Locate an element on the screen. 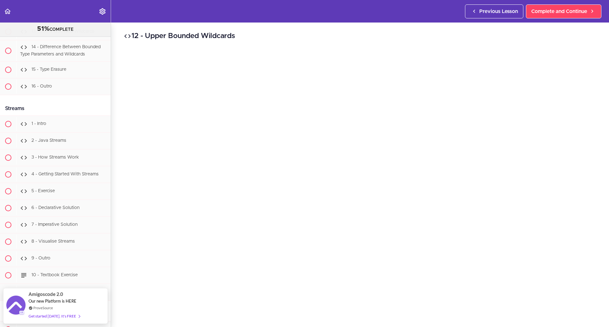 The width and height of the screenshot is (609, 327). span: 8 - Visualise Streams is located at coordinates (53, 241).